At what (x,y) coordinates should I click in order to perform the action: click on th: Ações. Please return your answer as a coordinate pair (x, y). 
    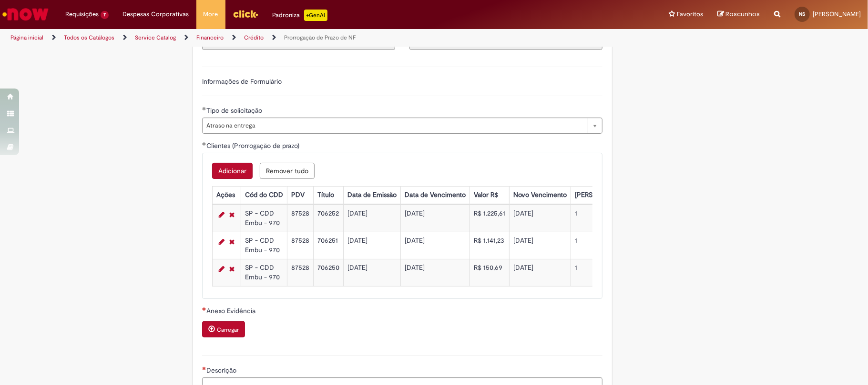
    Looking at the image, I should click on (227, 195).